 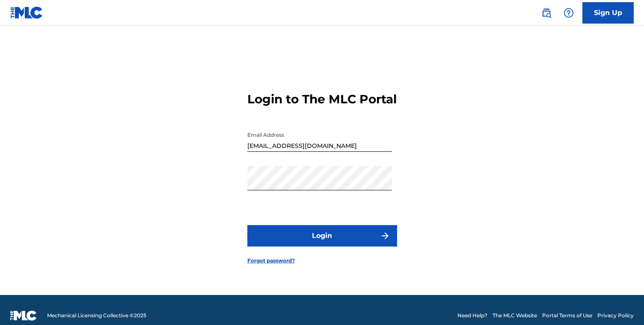 What do you see at coordinates (26, 13) in the screenshot?
I see `img: MLC Logo` at bounding box center [26, 13].